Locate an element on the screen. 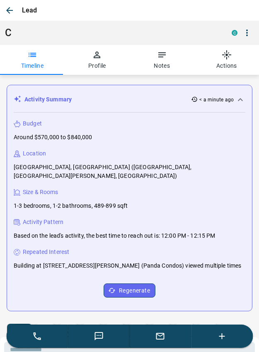 This screenshot has height=352, width=259. p: < a minute ago is located at coordinates (217, 100).